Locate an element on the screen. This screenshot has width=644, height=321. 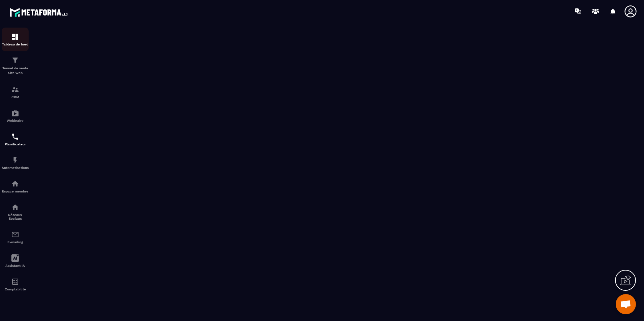
a: accountantaccountantComptabilité is located at coordinates (15, 284).